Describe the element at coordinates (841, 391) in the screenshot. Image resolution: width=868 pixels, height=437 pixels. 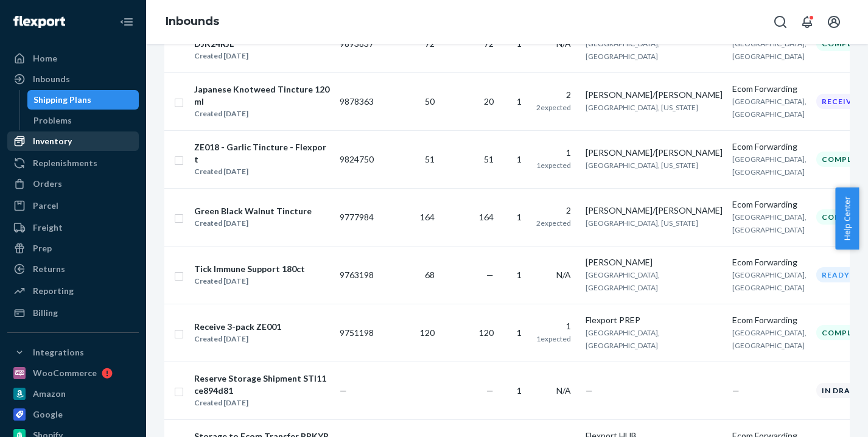
I see `div: In draft` at that location.